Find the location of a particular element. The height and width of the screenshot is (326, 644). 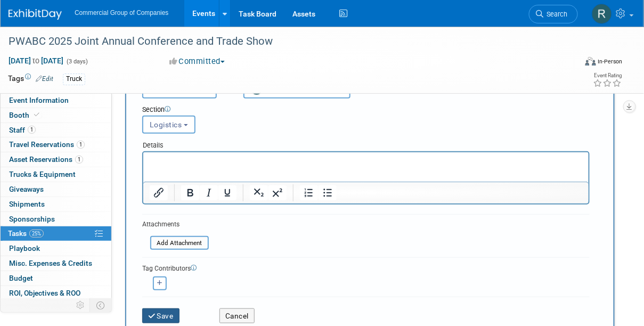

div: Tag Contributors is located at coordinates (366, 267).